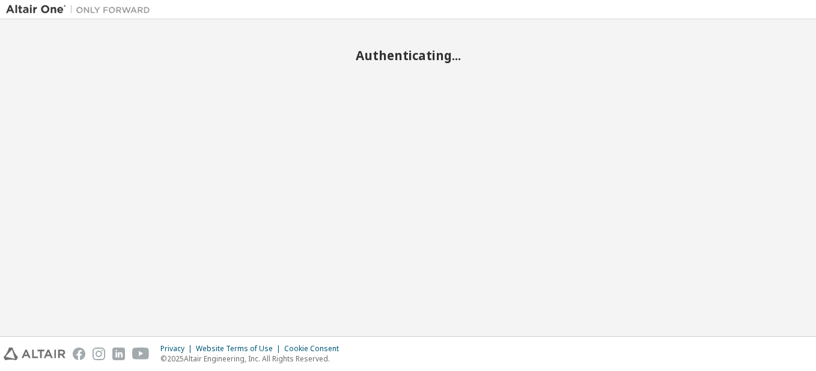 The image size is (816, 371). I want to click on img: Altair One, so click(81, 10).